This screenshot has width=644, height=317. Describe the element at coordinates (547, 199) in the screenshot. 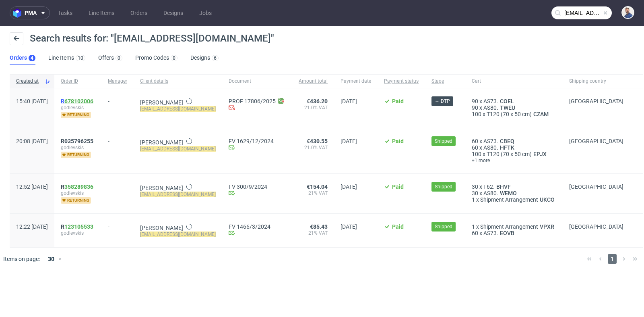

I see `a: UKCO` at that location.